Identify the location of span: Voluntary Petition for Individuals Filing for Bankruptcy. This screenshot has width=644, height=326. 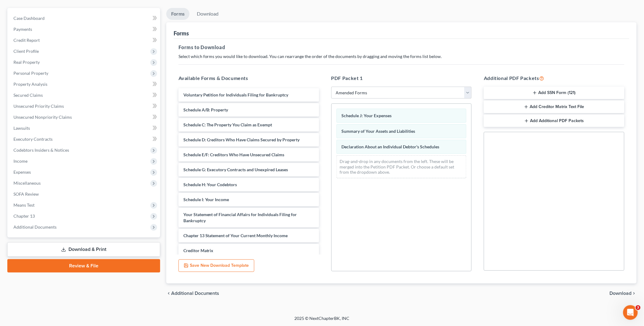
(236, 94).